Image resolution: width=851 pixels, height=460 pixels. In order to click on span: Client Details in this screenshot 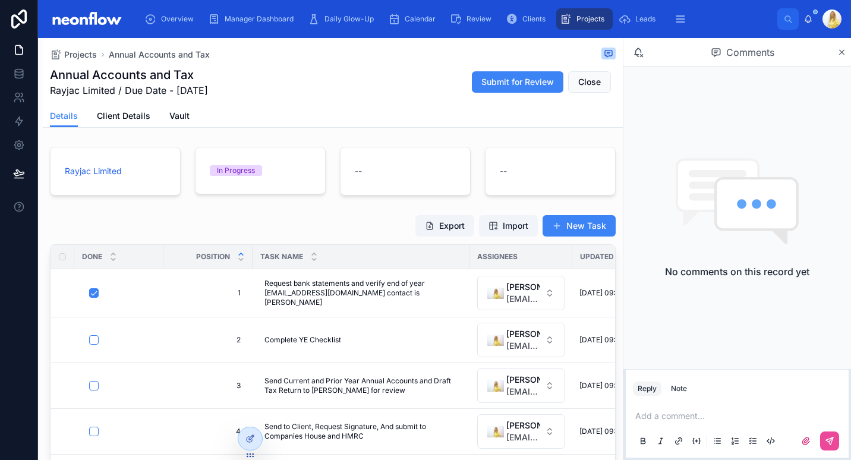, I will do `click(124, 116)`.